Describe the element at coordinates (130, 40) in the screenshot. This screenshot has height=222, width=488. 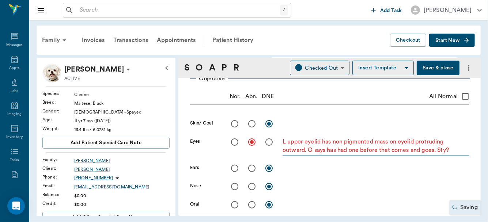
I see `a: Transactions` at that location.